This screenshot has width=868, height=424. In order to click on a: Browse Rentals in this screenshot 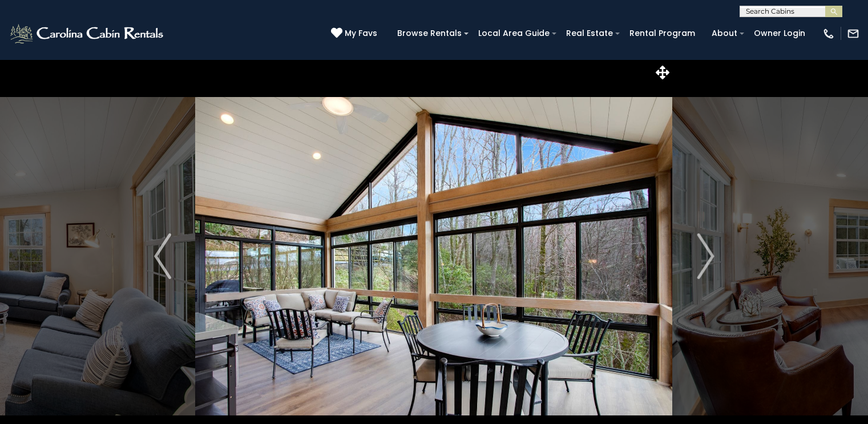, I will do `click(429, 33)`.